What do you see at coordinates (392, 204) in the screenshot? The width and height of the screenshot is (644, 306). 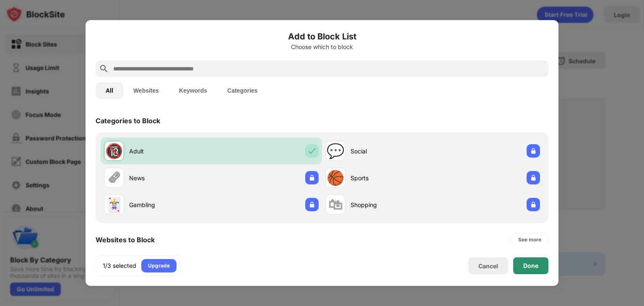 I see `div: Shopping` at bounding box center [392, 204].